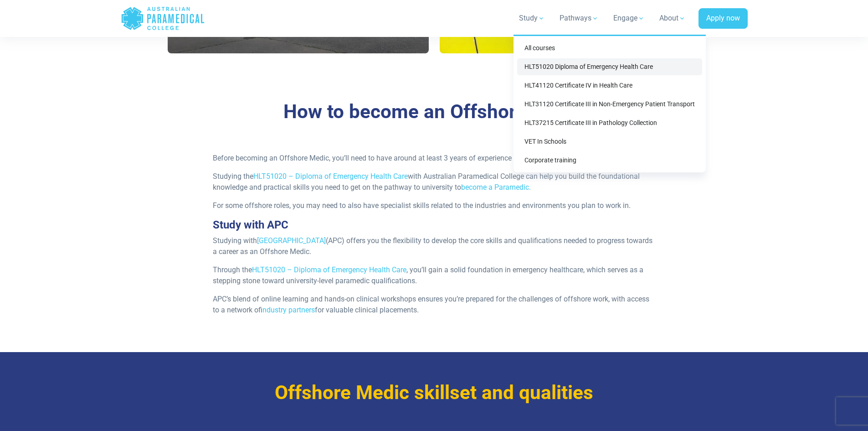  I want to click on p: Before becoming an Offshore Medic, you’ll need to have around at least 3 years of experience as a..., so click(434, 158).